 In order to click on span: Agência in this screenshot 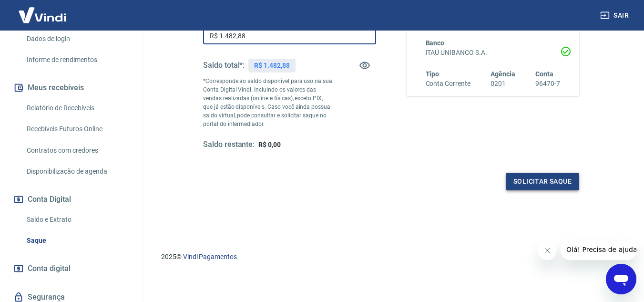, I will do `click(503, 74)`.